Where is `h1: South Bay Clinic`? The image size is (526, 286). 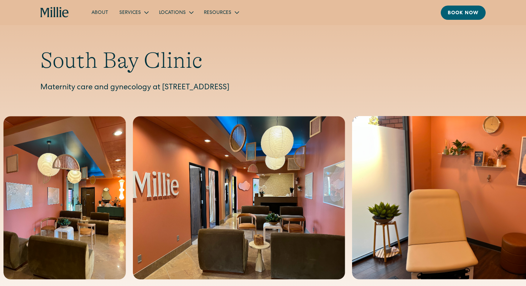 h1: South Bay Clinic is located at coordinates (263, 61).